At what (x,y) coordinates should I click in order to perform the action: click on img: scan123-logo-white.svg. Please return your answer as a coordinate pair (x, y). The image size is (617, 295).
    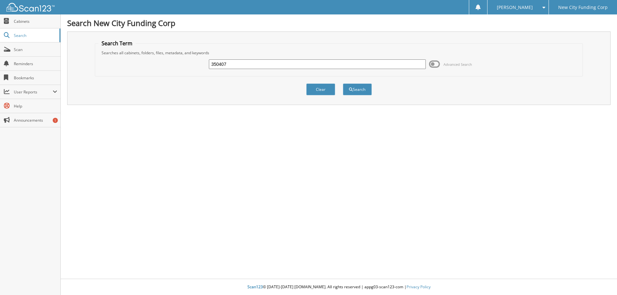
    Looking at the image, I should click on (31, 7).